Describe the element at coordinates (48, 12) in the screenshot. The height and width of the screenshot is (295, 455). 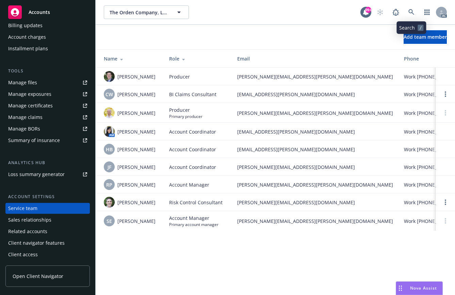
I see `a: Accounts` at that location.